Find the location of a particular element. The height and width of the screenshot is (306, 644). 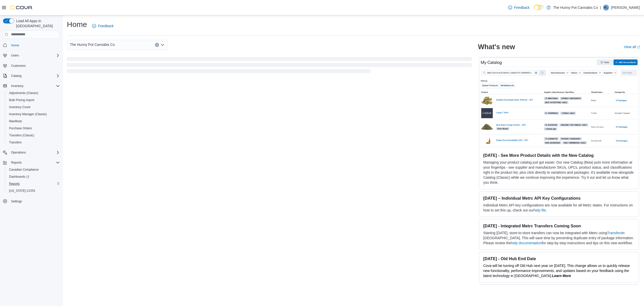

a: Reports is located at coordinates (14, 184).